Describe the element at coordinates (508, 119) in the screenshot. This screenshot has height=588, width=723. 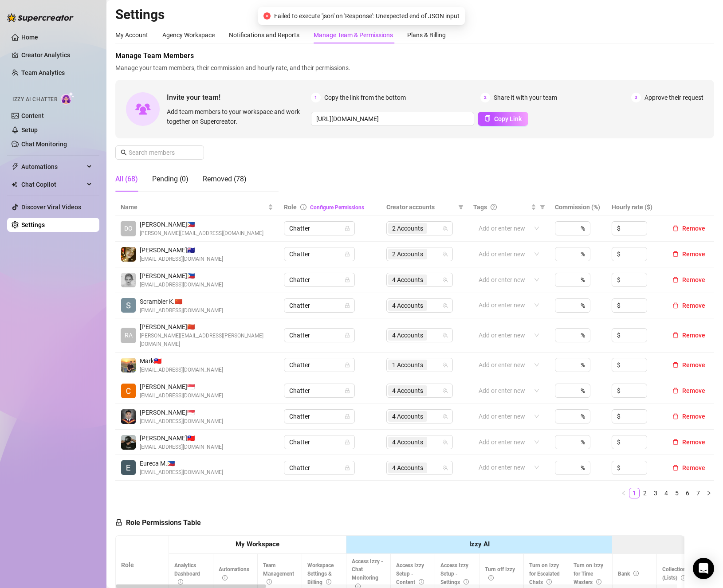
I see `span: Copy Link` at that location.